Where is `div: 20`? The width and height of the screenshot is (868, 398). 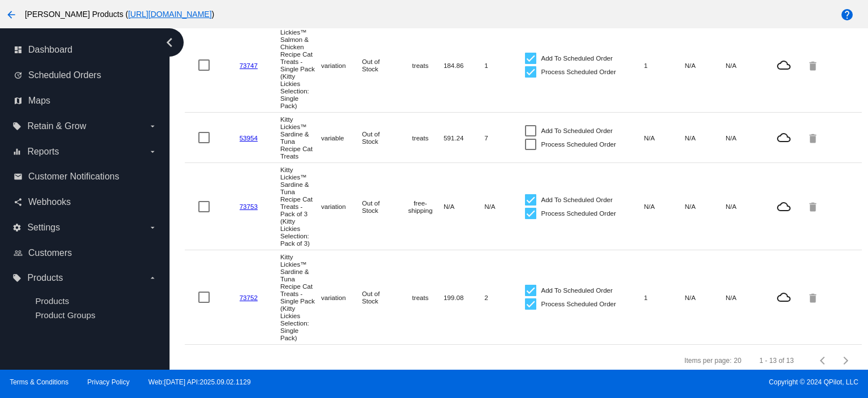
div: 20 is located at coordinates (737, 360).